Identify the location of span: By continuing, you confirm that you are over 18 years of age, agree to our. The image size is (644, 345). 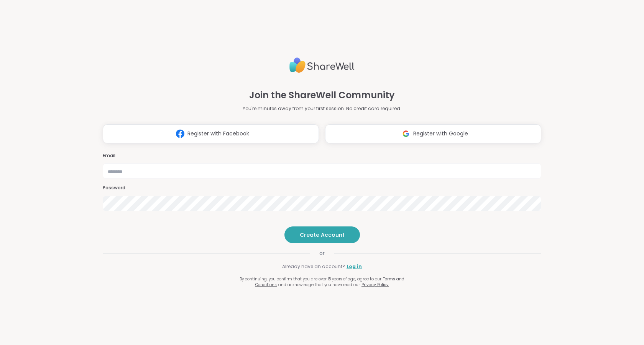
(310, 279).